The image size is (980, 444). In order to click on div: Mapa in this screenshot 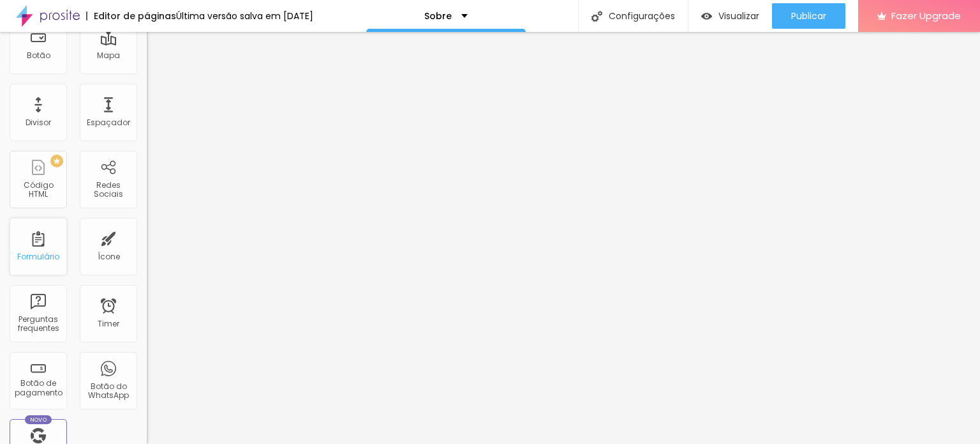, I will do `click(109, 55)`.